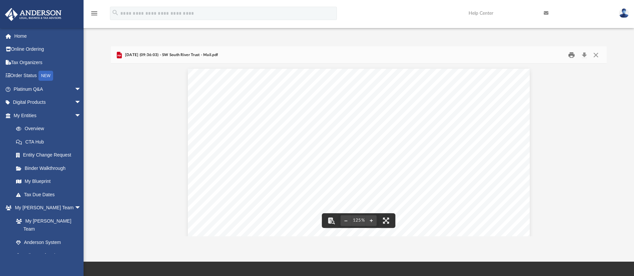 This screenshot has height=276, width=634. Describe the element at coordinates (48, 36) in the screenshot. I see `a: Home` at that location.